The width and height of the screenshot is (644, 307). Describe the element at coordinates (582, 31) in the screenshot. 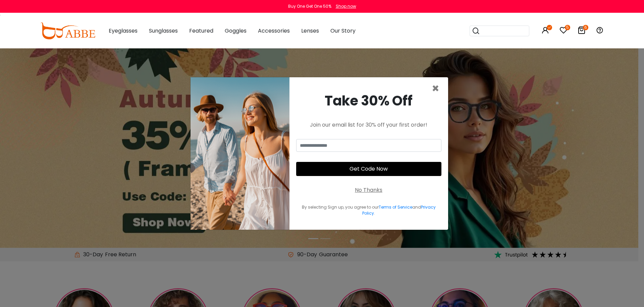

I see `a: 6` at that location.